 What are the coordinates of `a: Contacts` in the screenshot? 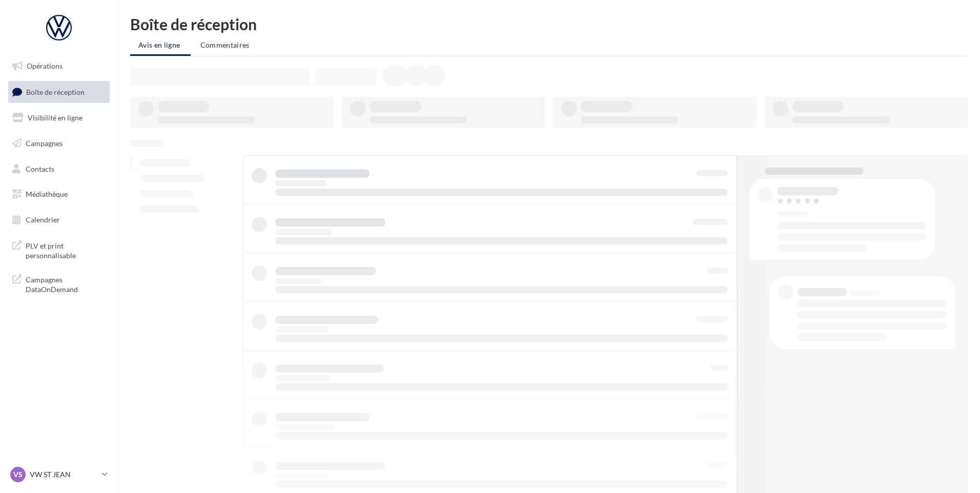 It's located at (59, 169).